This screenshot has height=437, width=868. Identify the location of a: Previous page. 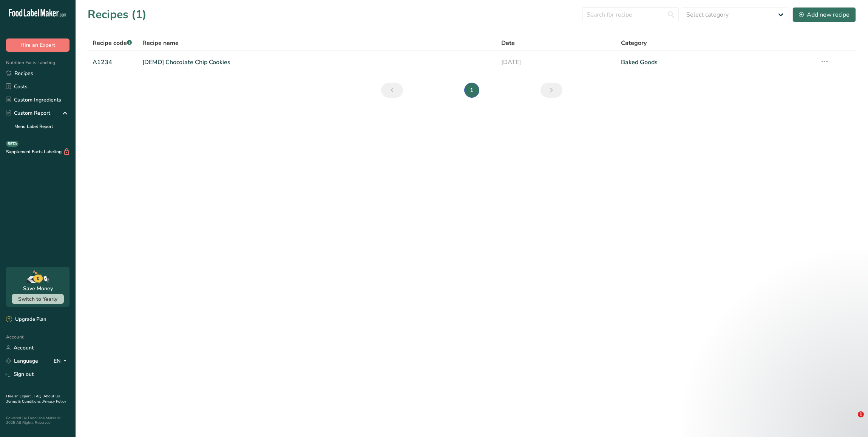
(392, 91).